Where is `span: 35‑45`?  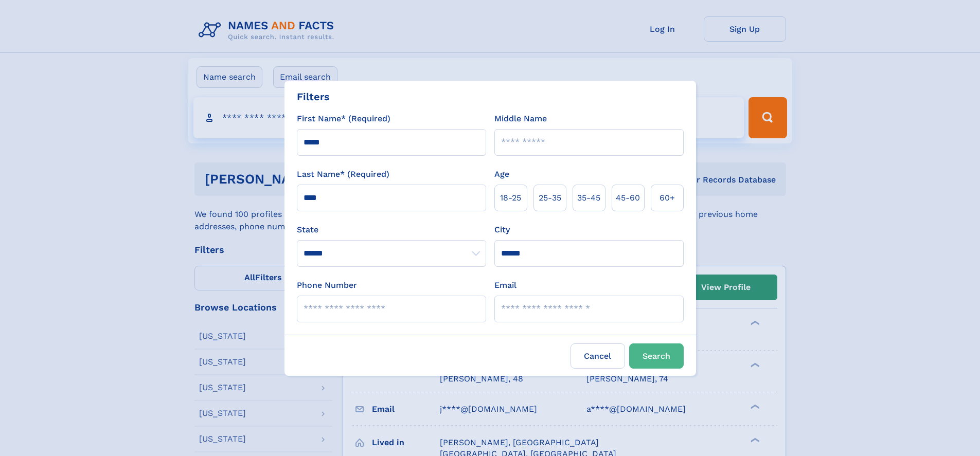 span: 35‑45 is located at coordinates (588, 198).